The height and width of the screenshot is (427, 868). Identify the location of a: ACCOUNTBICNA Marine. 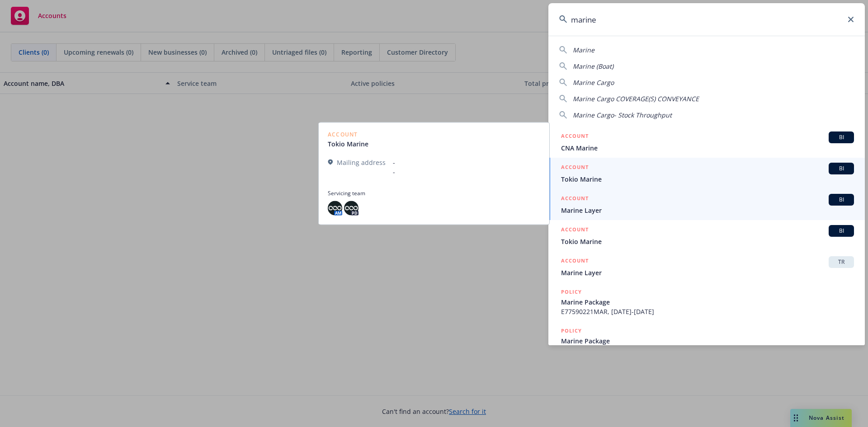
(707, 142).